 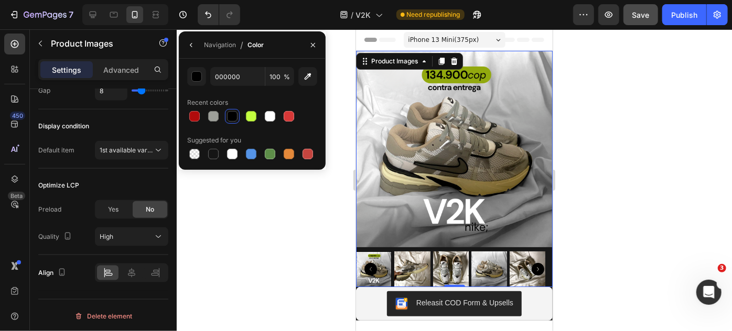 What do you see at coordinates (98, 275) in the screenshot?
I see `button: Releasit COD Form & Upsells` at bounding box center [98, 275].